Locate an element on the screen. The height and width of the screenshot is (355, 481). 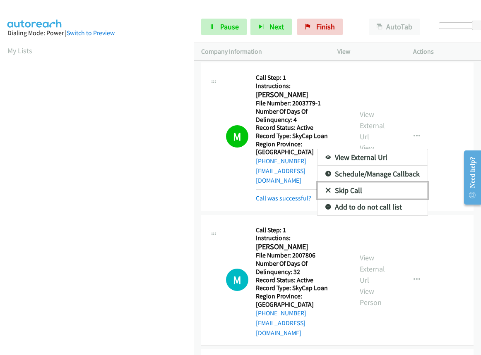
a: Switch to Preview is located at coordinates (91, 33).